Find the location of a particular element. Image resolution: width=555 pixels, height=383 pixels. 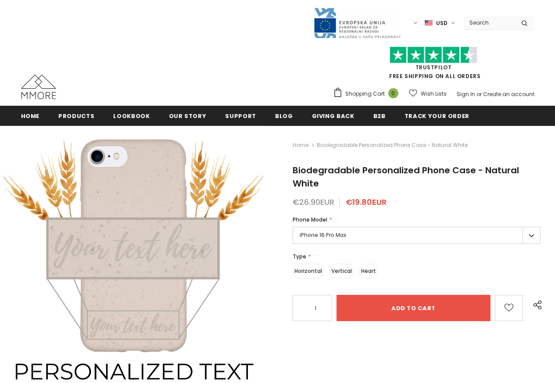

span: Wish Lists is located at coordinates (433, 94).